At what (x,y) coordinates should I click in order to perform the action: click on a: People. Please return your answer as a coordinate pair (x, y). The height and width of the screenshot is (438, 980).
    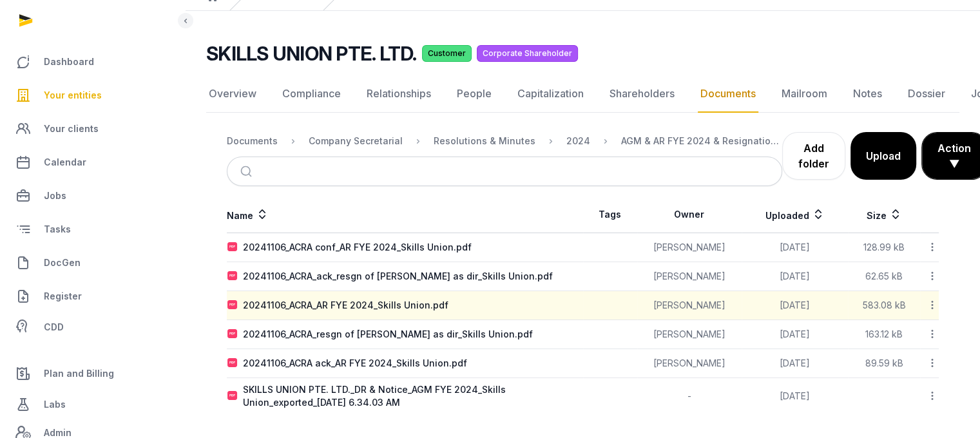
    Looking at the image, I should click on (474, 94).